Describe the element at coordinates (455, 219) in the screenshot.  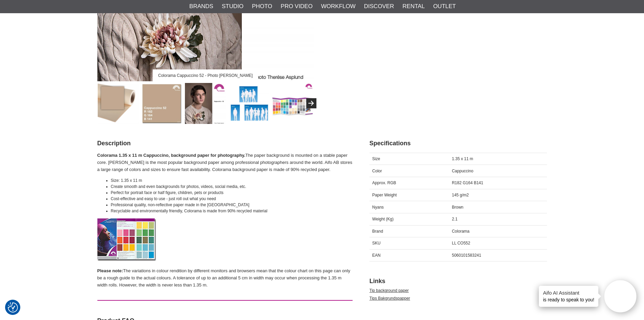
I see `span: 2.1` at that location.